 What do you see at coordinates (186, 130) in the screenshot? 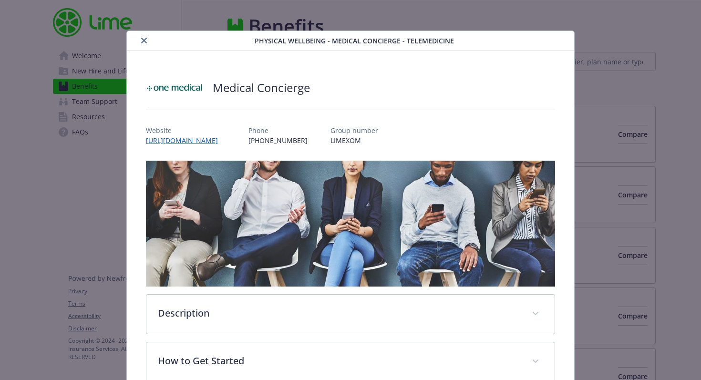
I see `p: Website` at bounding box center [186, 130].